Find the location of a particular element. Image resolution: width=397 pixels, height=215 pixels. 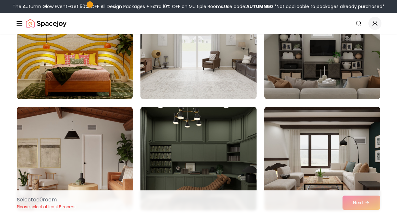

a: Spacejoy is located at coordinates (46, 23).